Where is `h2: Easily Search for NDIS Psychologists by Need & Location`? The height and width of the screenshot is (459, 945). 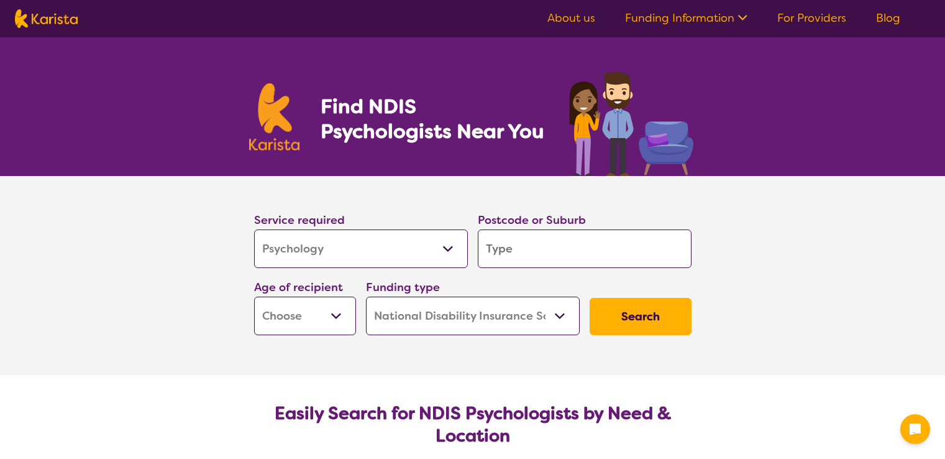
h2: Easily Search for NDIS Psychologists by Need & Location is located at coordinates (473, 424).